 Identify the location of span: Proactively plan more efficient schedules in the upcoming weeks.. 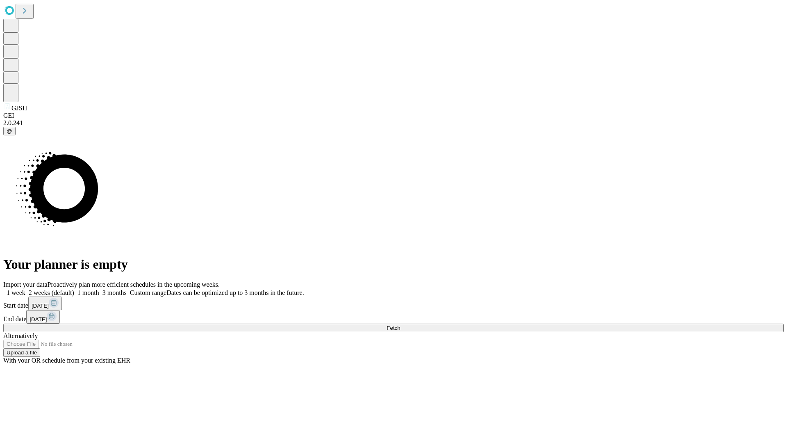
(134, 284).